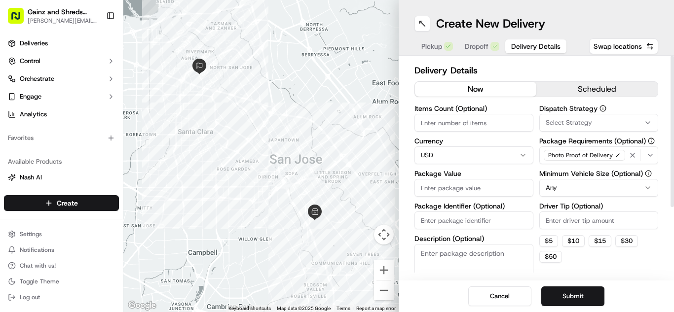 The height and width of the screenshot is (312, 674). What do you see at coordinates (490, 24) in the screenshot?
I see `h1: Create New Delivery` at bounding box center [490, 24].